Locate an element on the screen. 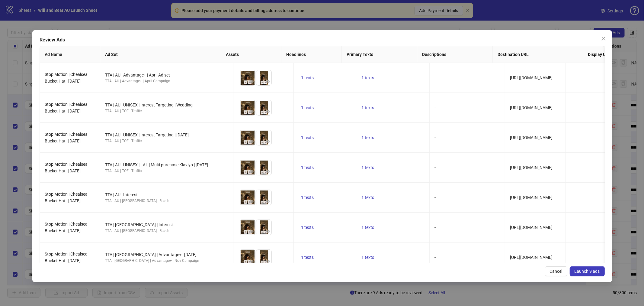  th: Ad Name is located at coordinates (70, 54).